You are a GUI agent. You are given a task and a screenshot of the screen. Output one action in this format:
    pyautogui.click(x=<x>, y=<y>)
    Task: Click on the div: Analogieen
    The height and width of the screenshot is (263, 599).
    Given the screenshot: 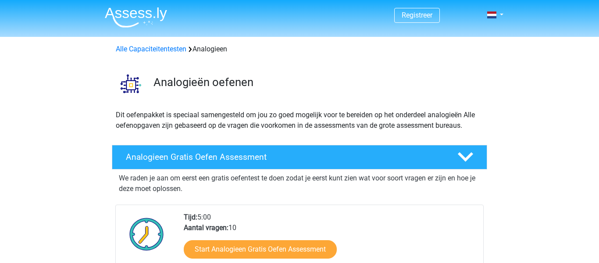 What is the action you would take?
    pyautogui.click(x=300, y=49)
    